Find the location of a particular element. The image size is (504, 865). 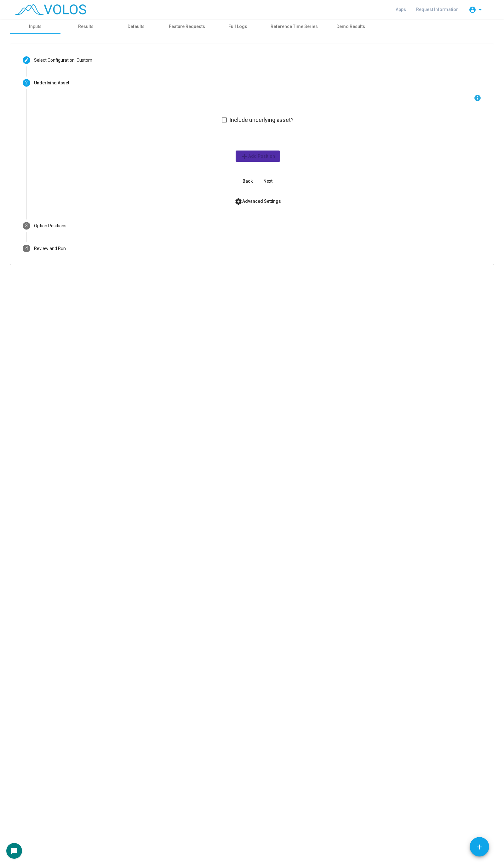

div: Underlying Asset is located at coordinates (52, 83).